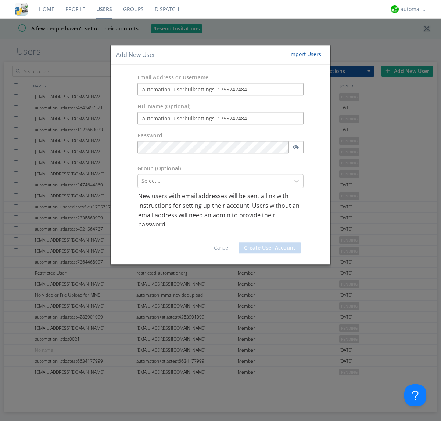 This screenshot has width=441, height=421. What do you see at coordinates (173, 78) in the screenshot?
I see `label: Email Address or Username` at bounding box center [173, 78].